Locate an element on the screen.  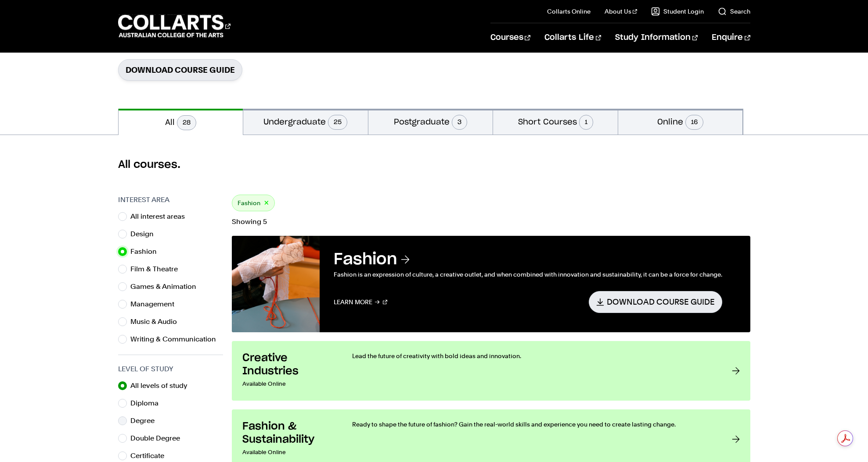
a: Creative Industries Available Online Lead the future of creativity with bold ideas and innovation. is located at coordinates (491, 371).